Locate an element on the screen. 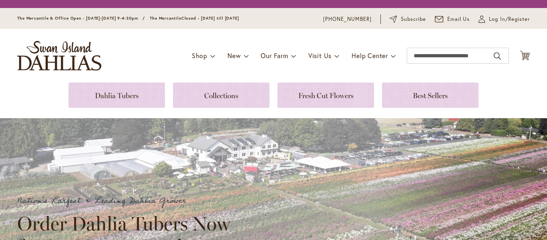  span: Help Center is located at coordinates (369, 55).